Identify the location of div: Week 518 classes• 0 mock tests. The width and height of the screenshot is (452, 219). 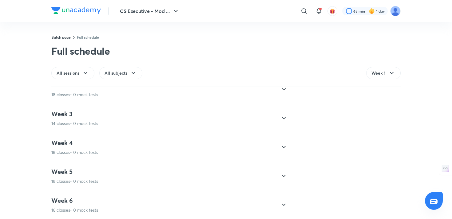
(167, 176).